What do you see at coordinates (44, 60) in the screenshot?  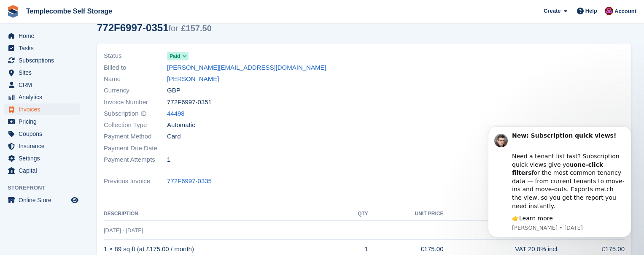 I see `span: Subscriptions` at bounding box center [44, 60].